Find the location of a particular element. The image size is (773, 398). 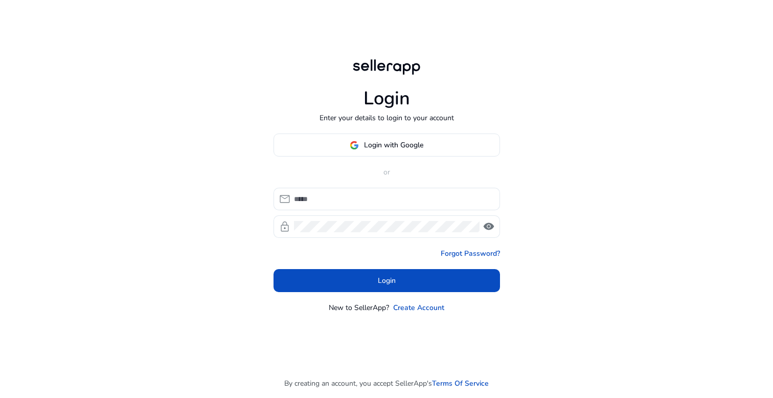

a: Create Account is located at coordinates (419, 307).